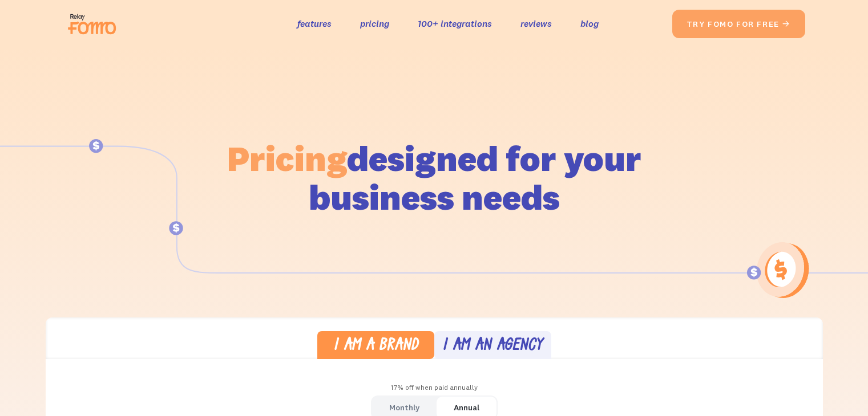  I want to click on div: Annual, so click(466, 408).